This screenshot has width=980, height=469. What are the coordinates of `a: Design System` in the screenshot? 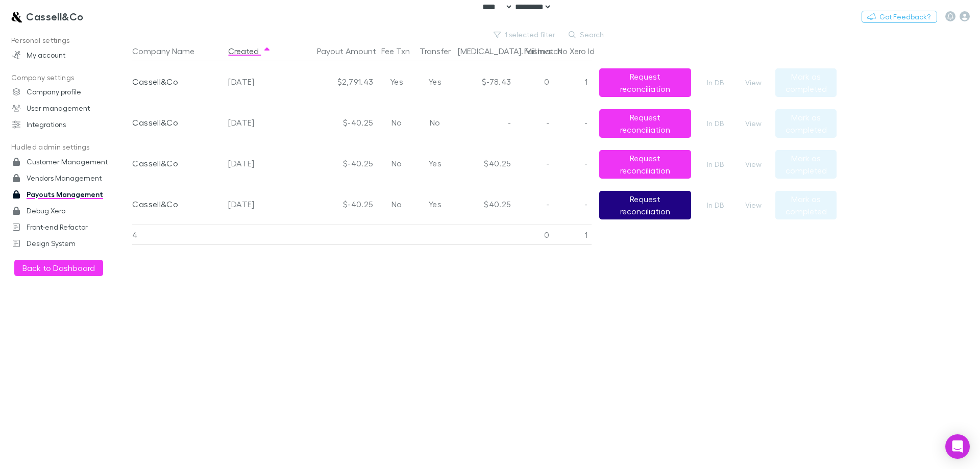 It's located at (70, 244).